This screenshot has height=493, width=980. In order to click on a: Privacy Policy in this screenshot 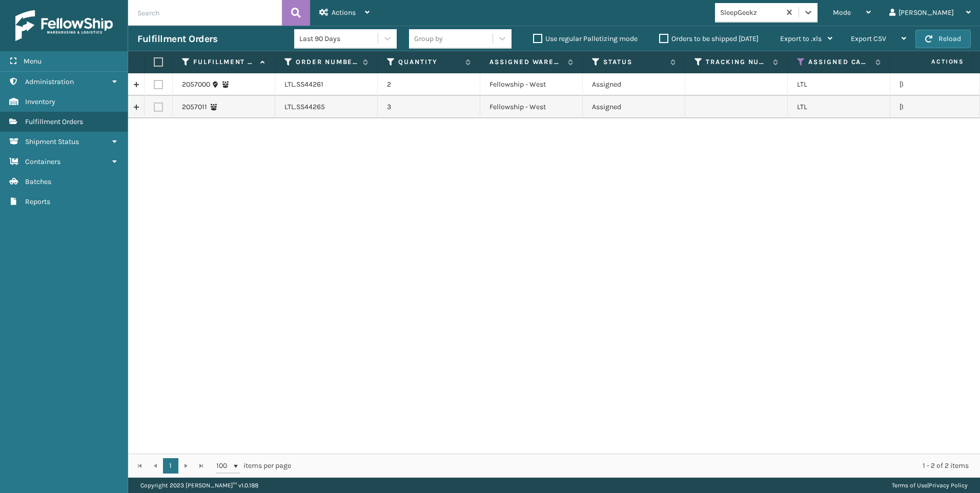, I will do `click(948, 485)`.